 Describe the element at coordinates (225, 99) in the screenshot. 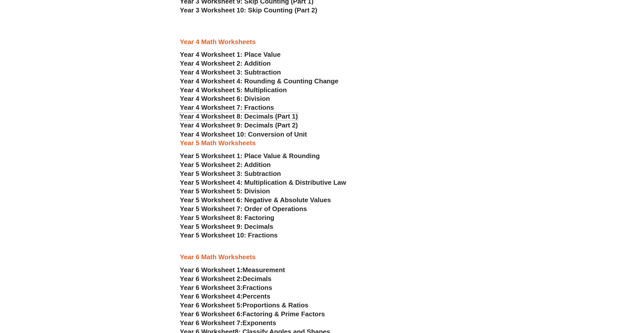

I see `span: Year 4 Worksheet 6: Division` at that location.